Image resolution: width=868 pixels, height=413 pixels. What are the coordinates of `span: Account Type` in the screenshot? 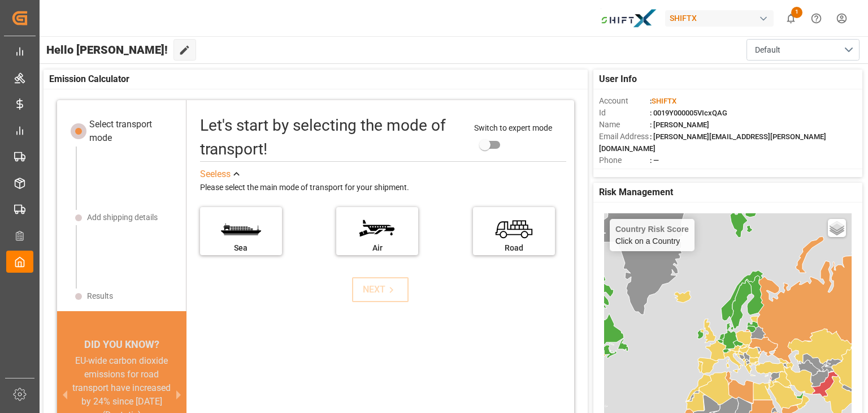 It's located at (625, 172).